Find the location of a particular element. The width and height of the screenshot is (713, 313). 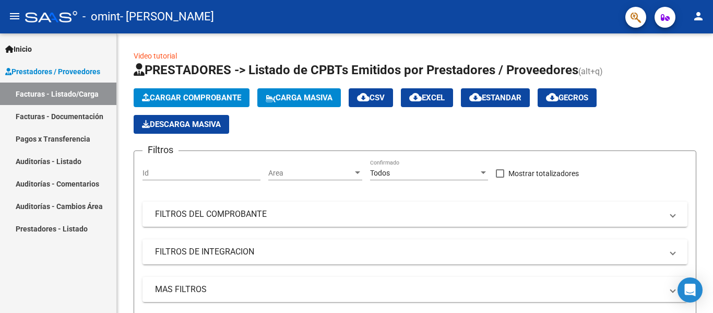

span: Inicio is located at coordinates (18, 49).